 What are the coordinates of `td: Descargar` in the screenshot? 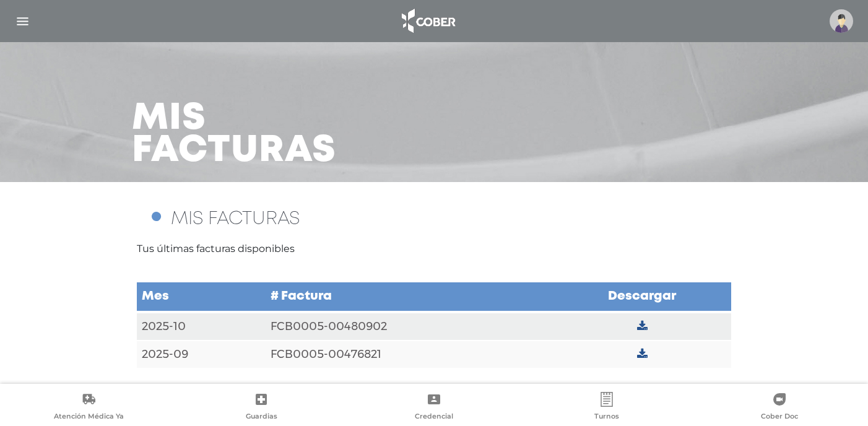 It's located at (643, 297).